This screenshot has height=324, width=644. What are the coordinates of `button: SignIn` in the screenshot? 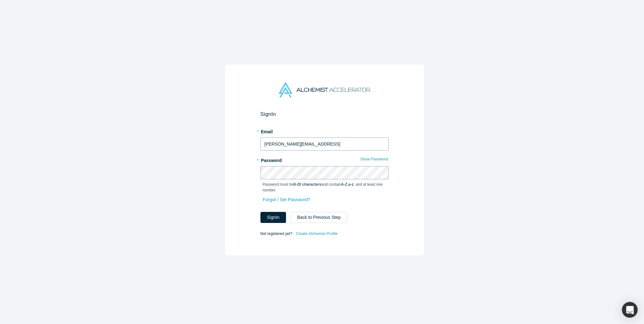 It's located at (273, 217).